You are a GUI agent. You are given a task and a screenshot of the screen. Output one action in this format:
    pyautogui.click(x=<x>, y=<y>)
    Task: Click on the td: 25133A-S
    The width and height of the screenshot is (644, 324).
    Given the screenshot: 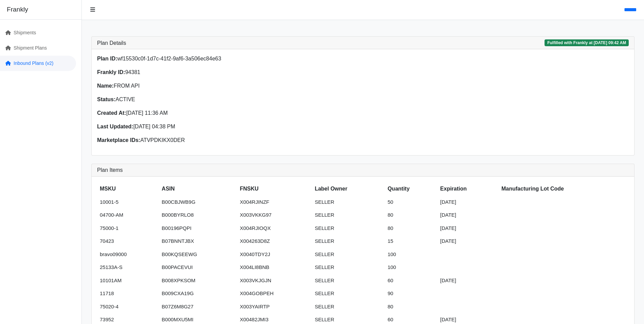 What is the action you would take?
    pyautogui.click(x=128, y=267)
    